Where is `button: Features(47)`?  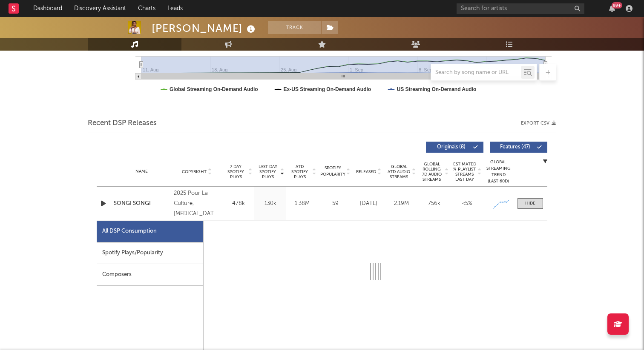 button: Features(47) is located at coordinates (518, 147).